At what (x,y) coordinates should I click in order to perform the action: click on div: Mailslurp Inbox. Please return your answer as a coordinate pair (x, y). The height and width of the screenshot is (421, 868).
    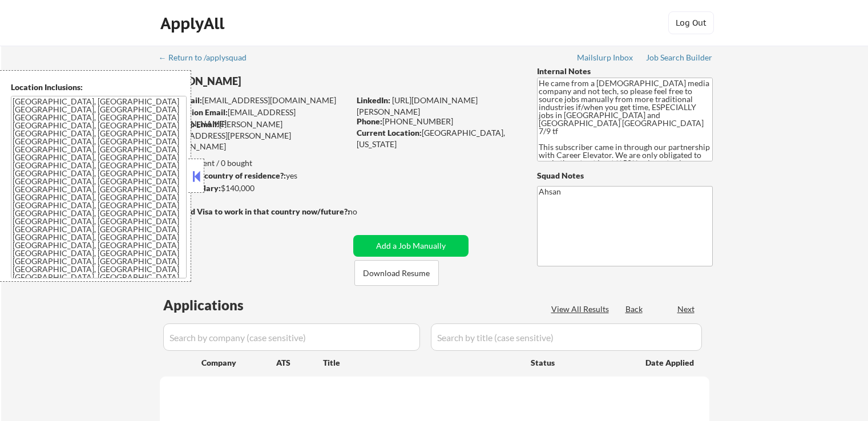
    Looking at the image, I should click on (606, 58).